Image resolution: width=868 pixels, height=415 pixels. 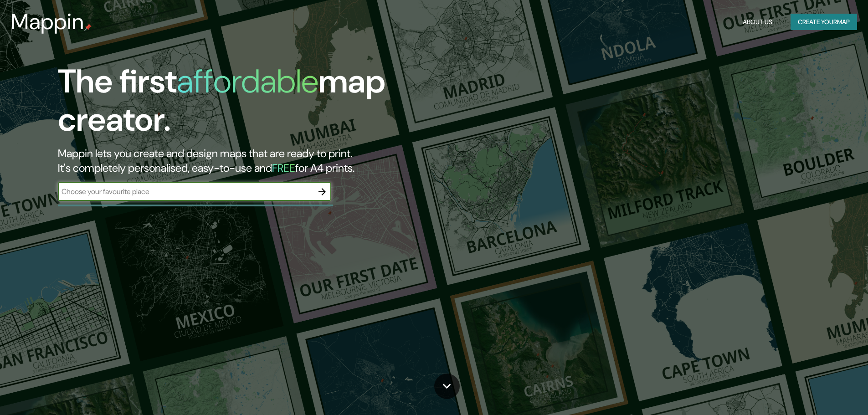 What do you see at coordinates (283, 167) in the screenshot?
I see `h5: FREE` at bounding box center [283, 167].